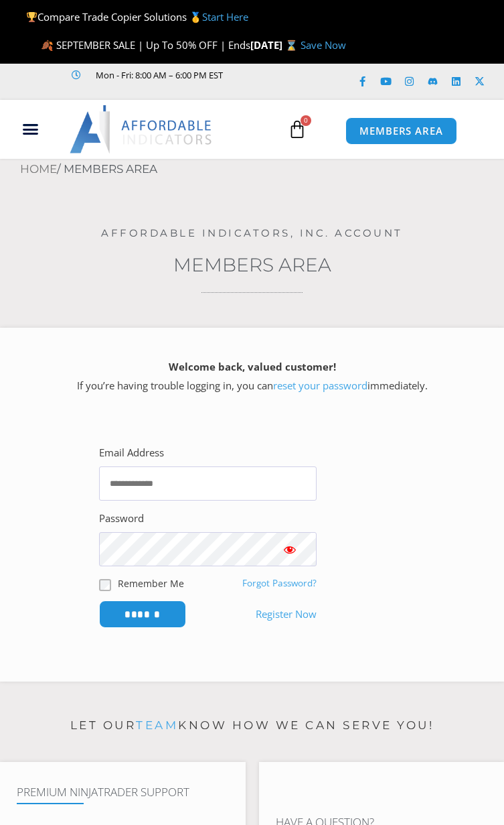  I want to click on img: LogoAI | Affordable Indicators – NinjaTrader, so click(141, 129).